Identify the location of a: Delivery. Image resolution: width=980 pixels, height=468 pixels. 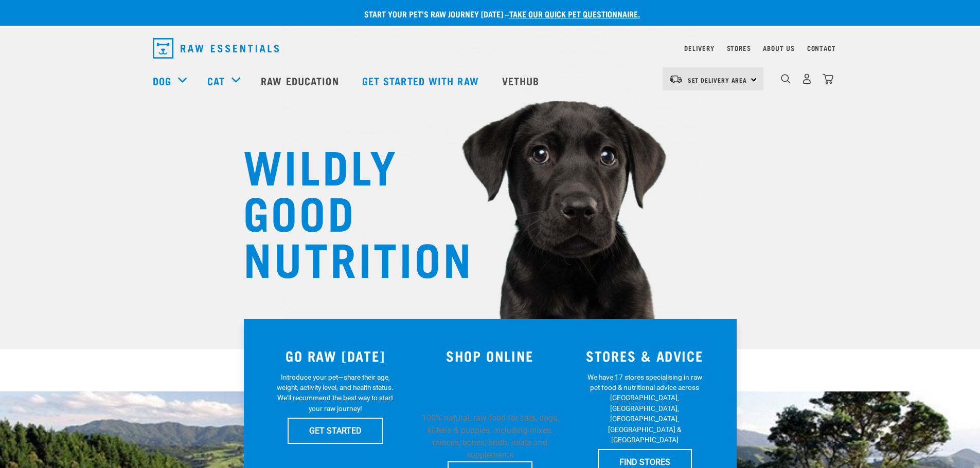
(699, 48).